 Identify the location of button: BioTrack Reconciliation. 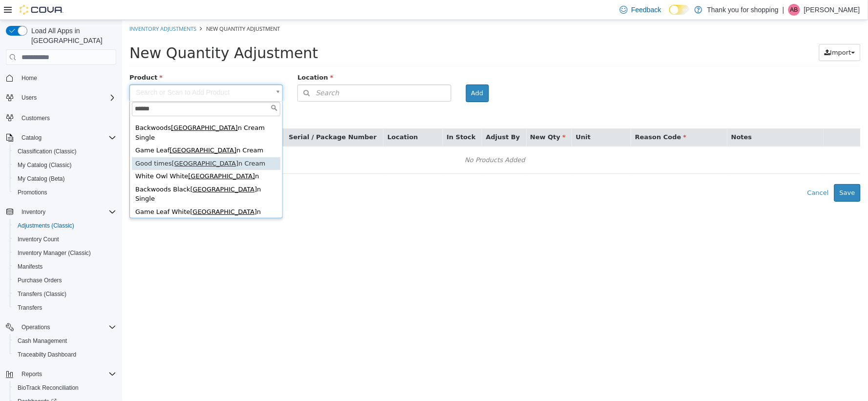
(65, 388).